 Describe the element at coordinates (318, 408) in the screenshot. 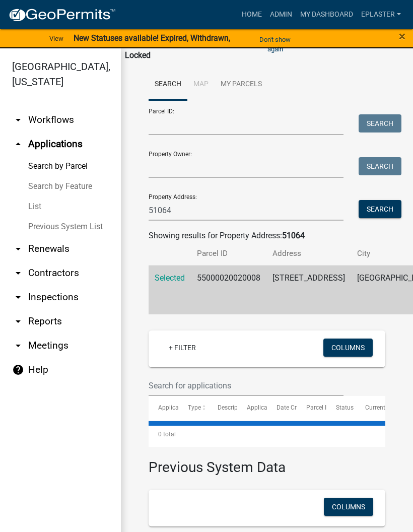

I see `span: Parcel ID` at that location.